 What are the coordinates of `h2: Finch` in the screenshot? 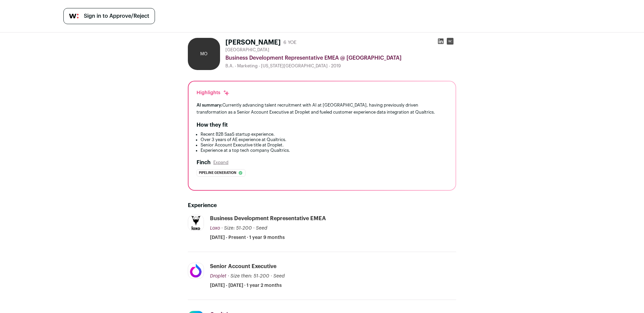 It's located at (203, 163).